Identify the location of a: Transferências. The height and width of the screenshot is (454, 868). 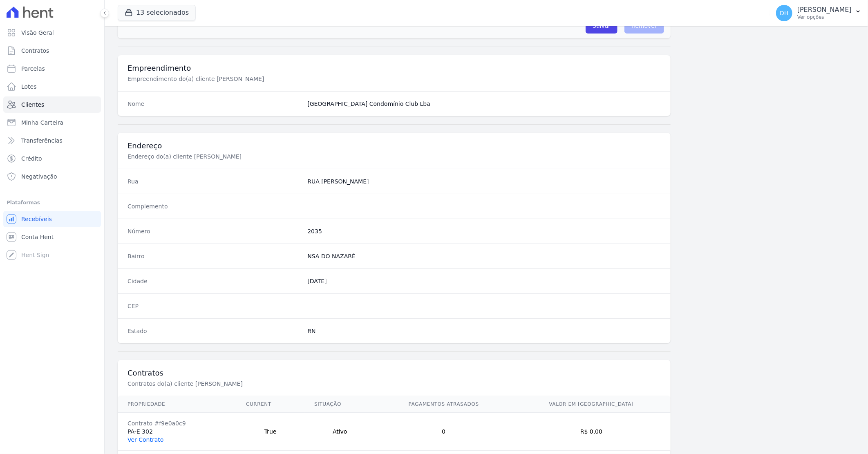
(52, 141).